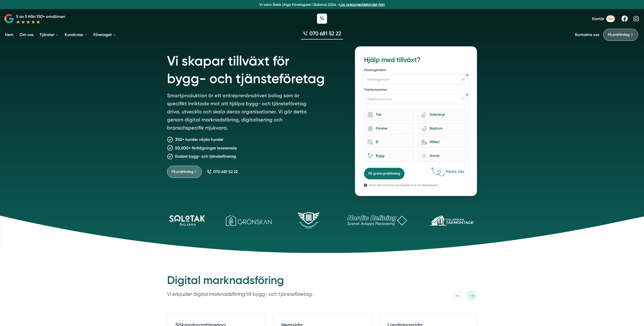  Describe the element at coordinates (416, 90) in the screenshot. I see `label: Telefonnummer` at that location.